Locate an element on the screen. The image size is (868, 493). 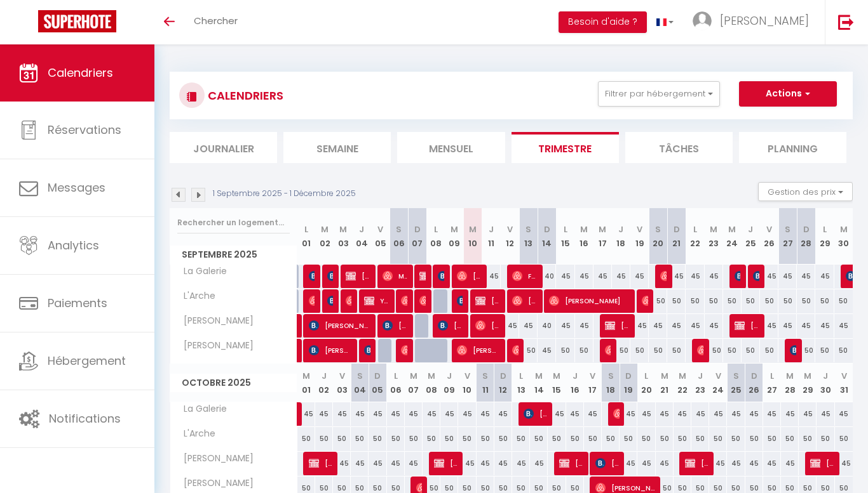
th: 31 is located at coordinates (843, 383).